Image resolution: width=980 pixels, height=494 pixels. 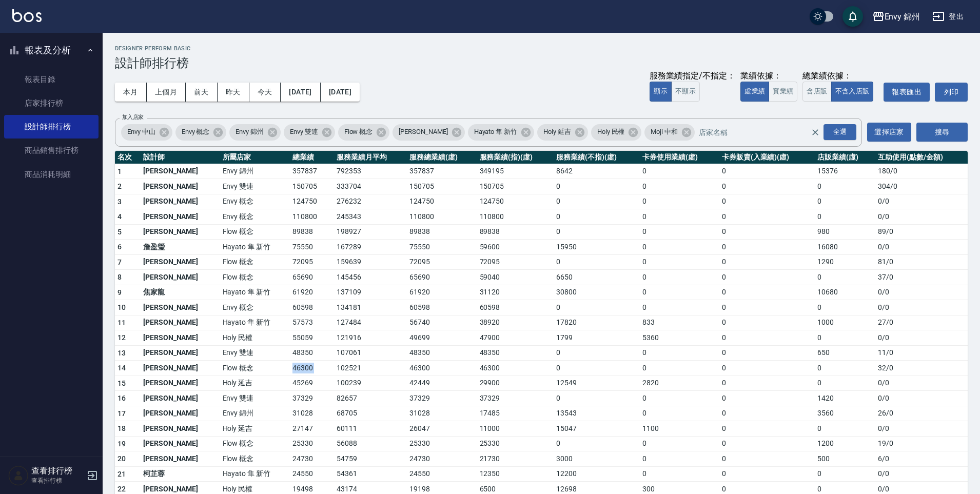 What do you see at coordinates (121, 474) in the screenshot?
I see `span: 21` at bounding box center [121, 474].